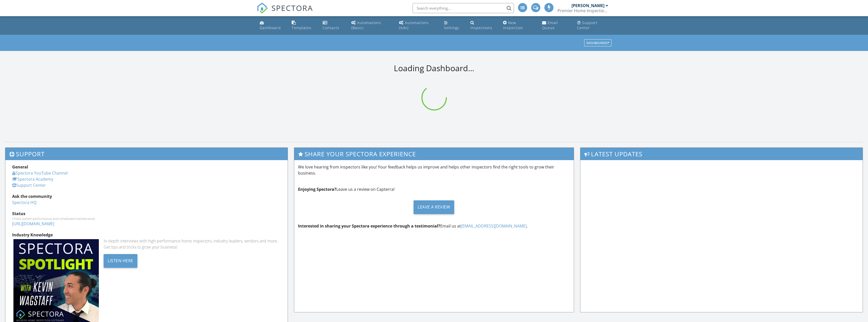 This screenshot has height=322, width=868. I want to click on a: Automations (Basic), so click(371, 26).